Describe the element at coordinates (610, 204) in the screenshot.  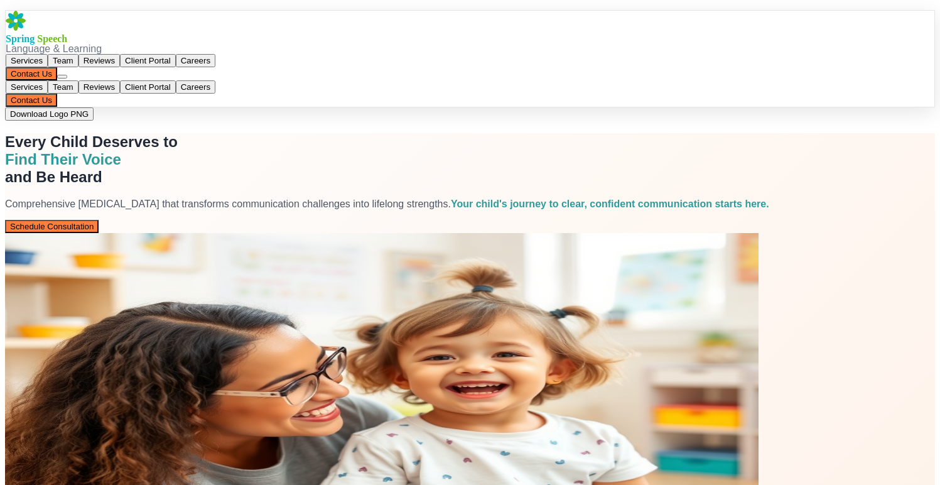
I see `span: Your child's journey to clear, confident communication starts here.` at that location.